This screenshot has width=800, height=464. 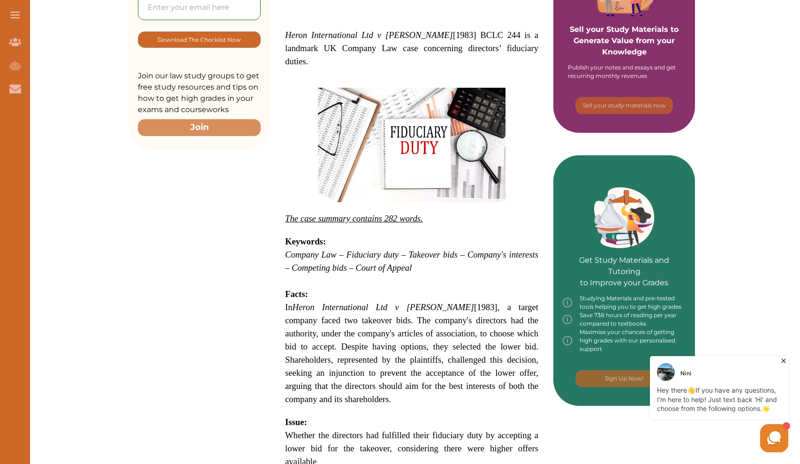 What do you see at coordinates (624, 319) in the screenshot?
I see `div: Save 738 hours of reading per year compared to textbooks` at bounding box center [624, 319].